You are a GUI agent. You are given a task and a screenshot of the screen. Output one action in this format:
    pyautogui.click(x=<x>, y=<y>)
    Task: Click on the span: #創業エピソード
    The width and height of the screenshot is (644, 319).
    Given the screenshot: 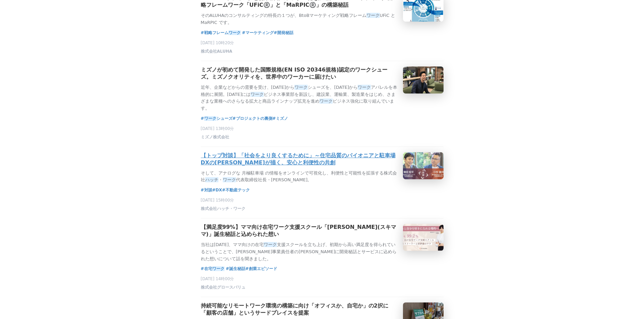 What is the action you would take?
    pyautogui.click(x=261, y=269)
    